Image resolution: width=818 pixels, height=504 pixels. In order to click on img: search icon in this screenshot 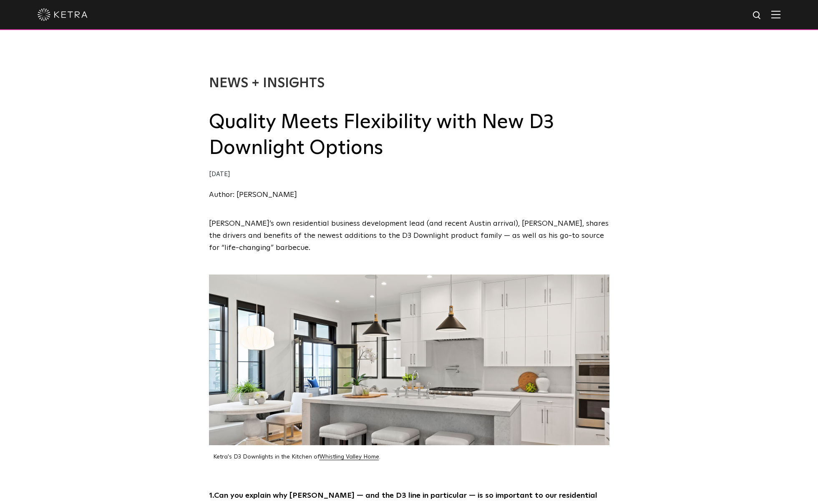, I will do `click(757, 15)`.